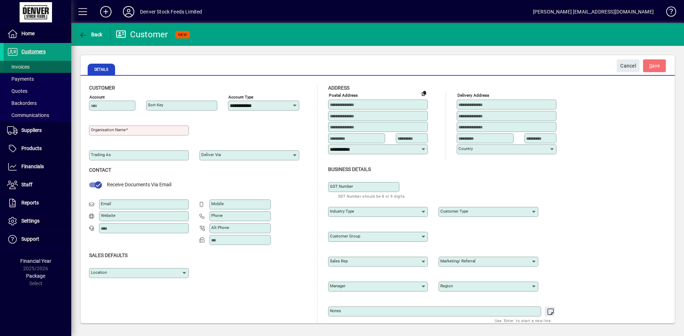 This screenshot has width=684, height=336. I want to click on mat-label: Customer group, so click(345, 236).